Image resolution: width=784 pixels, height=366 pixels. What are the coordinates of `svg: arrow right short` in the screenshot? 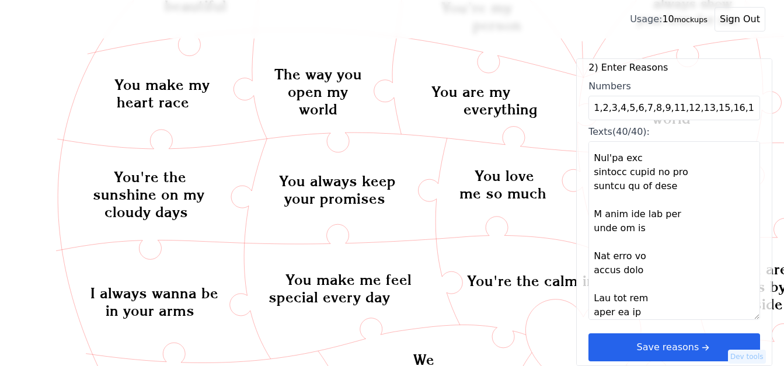 It's located at (705, 347).